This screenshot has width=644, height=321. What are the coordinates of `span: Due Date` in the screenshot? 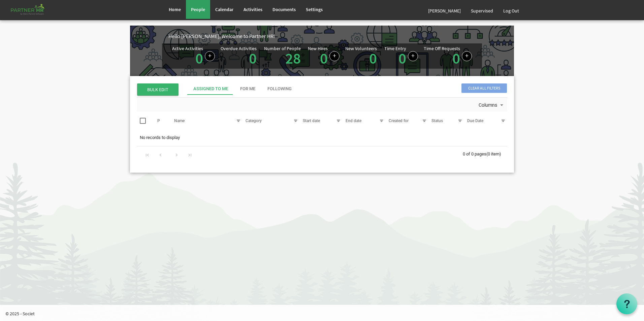 It's located at (476, 121).